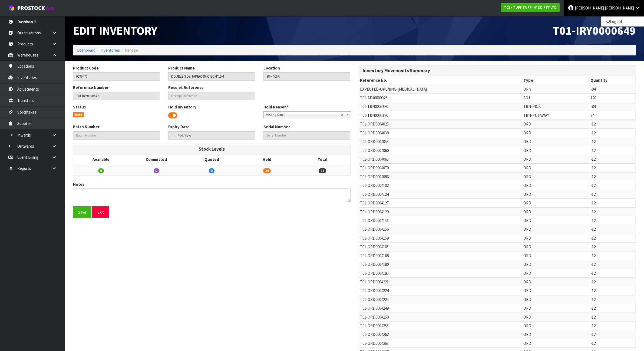  What do you see at coordinates (374, 255) in the screenshot?
I see `span: T01-ORD0004168` at bounding box center [374, 255].